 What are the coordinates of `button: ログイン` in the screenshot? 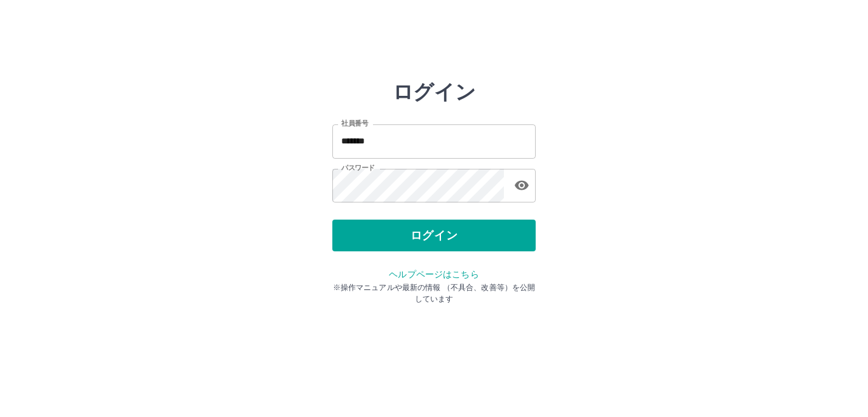 It's located at (434, 236).